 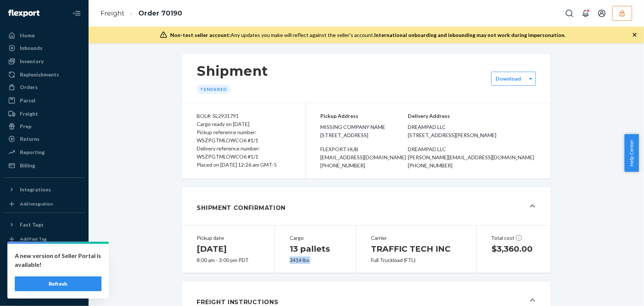 I want to click on button: Shipment Confirmation, so click(x=366, y=206).